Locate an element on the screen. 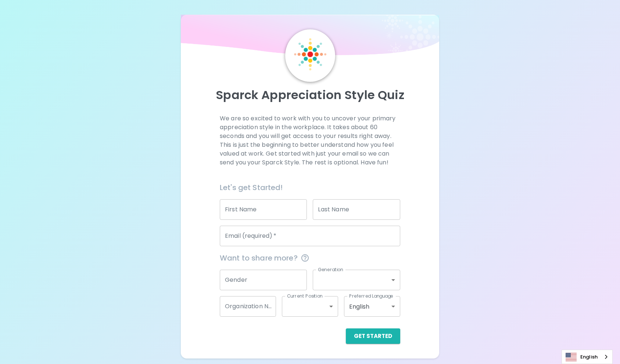 The image size is (620, 364). a: English is located at coordinates (587, 357).